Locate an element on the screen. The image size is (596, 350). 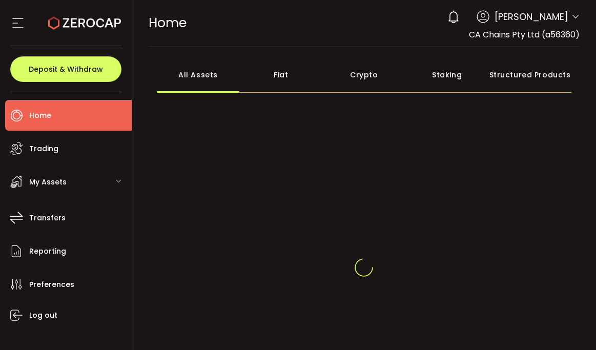
span: Reporting is located at coordinates (48, 251).